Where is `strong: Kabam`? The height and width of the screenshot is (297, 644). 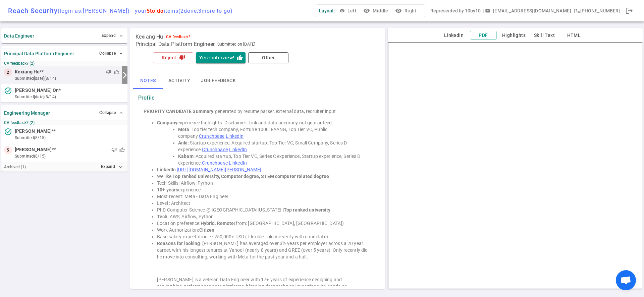 strong: Kabam is located at coordinates (186, 156).